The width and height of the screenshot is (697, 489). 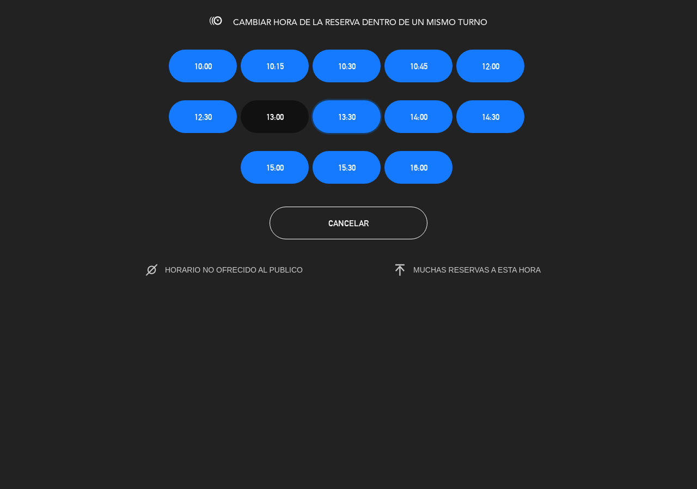 What do you see at coordinates (347, 167) in the screenshot?
I see `span: 15:30` at bounding box center [347, 167].